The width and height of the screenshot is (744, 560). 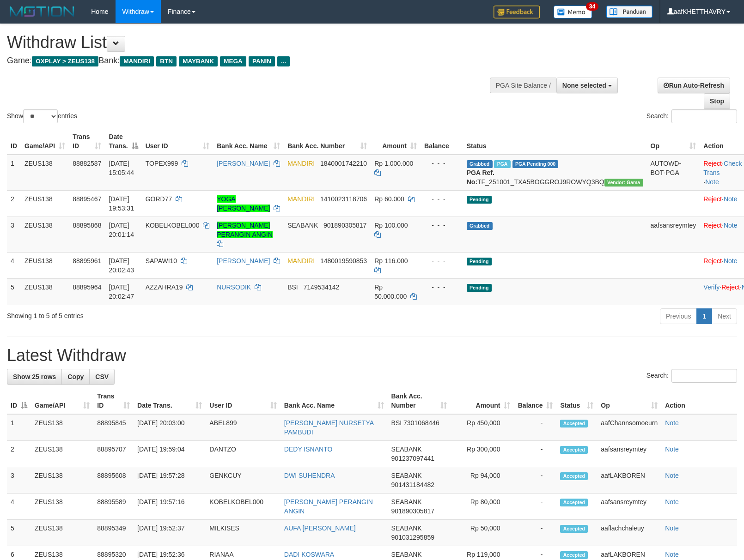 I want to click on label: Search:, so click(x=692, y=116).